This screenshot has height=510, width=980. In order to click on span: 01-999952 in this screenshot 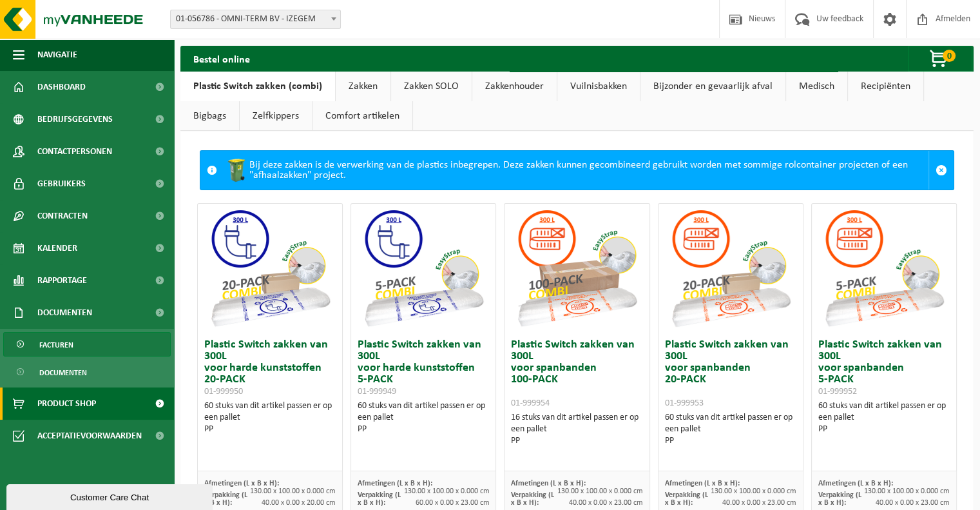, I will do `click(838, 391)`.